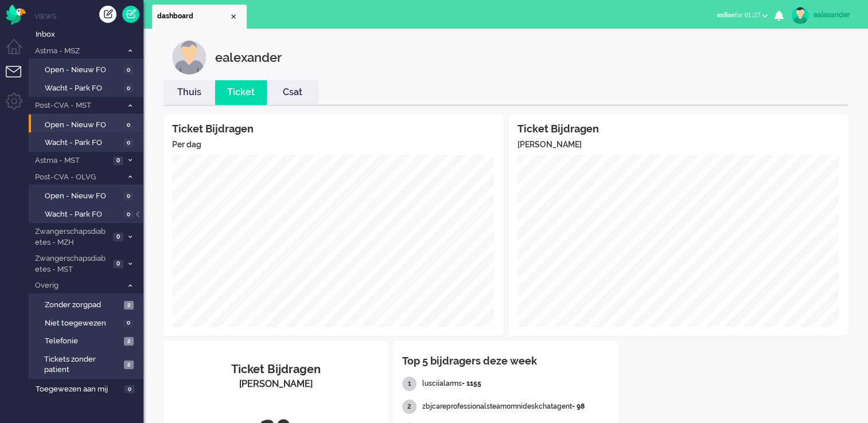  Describe the element at coordinates (82, 305) in the screenshot. I see `span: Zonder zorgpad` at that location.